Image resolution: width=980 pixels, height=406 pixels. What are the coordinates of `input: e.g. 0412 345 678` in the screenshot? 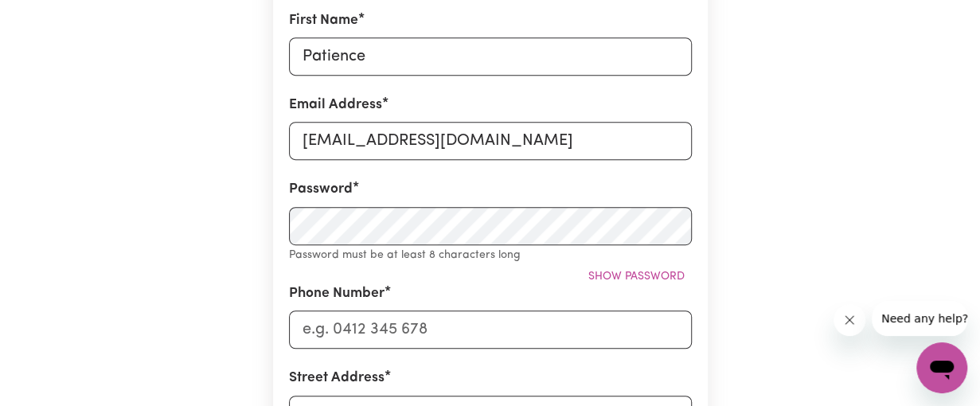 It's located at (490, 329).